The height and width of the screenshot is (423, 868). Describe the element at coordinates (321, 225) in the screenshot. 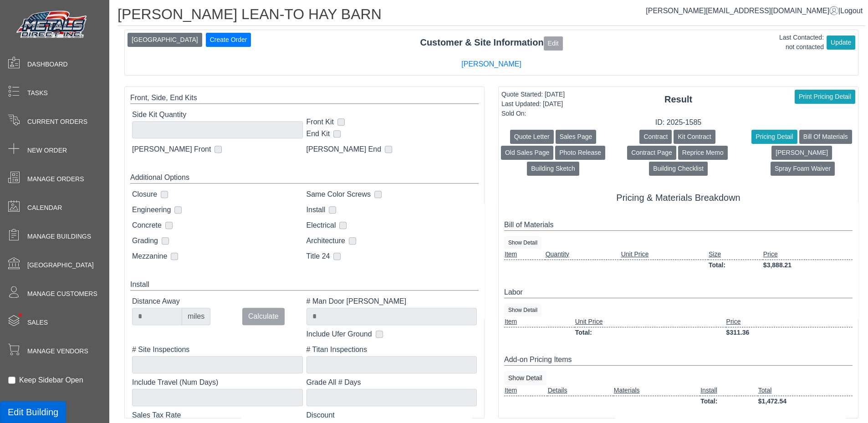

I see `label: Electrical` at that location.